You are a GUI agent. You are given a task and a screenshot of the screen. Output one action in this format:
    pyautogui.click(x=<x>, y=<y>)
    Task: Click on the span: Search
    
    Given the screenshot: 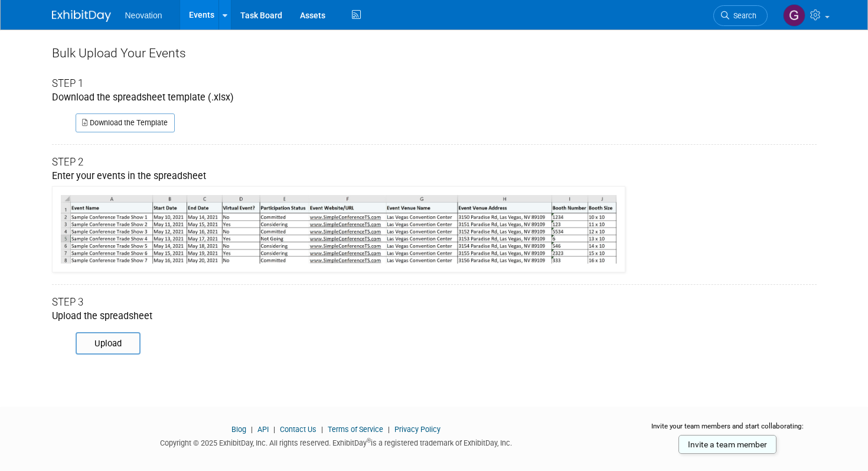 What is the action you would take?
    pyautogui.click(x=743, y=15)
    